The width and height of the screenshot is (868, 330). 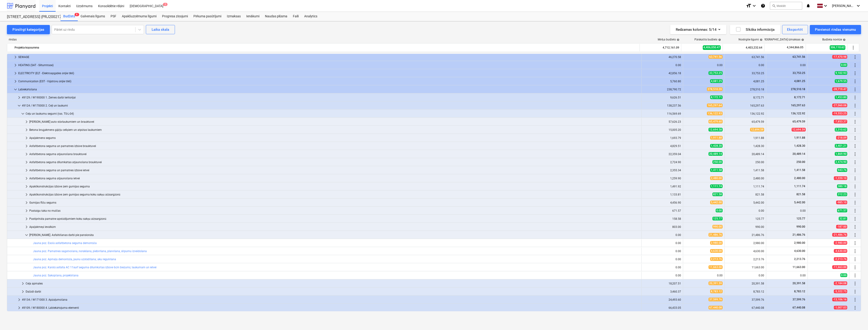 What do you see at coordinates (798, 105) in the screenshot?
I see `span: 165,297.63` at bounding box center [798, 105].